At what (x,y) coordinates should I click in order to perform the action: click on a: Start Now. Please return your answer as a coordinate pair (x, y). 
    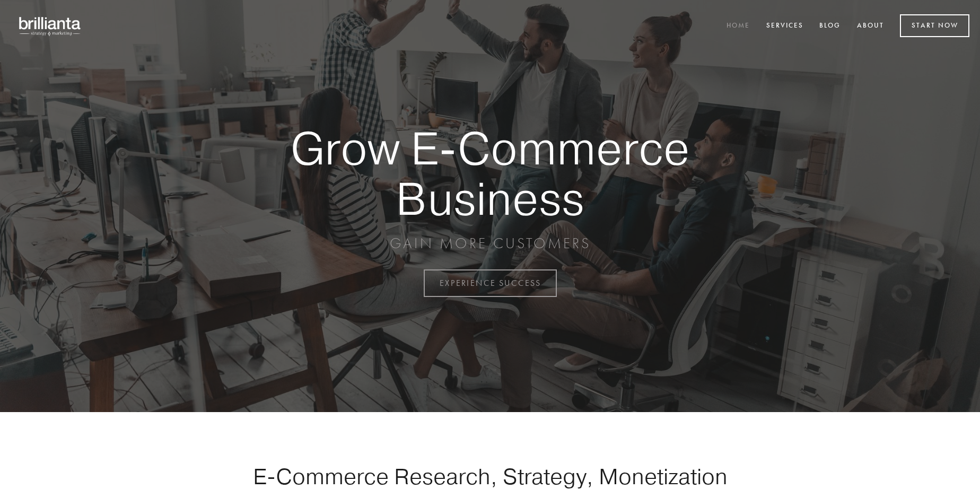
    Looking at the image, I should click on (935, 25).